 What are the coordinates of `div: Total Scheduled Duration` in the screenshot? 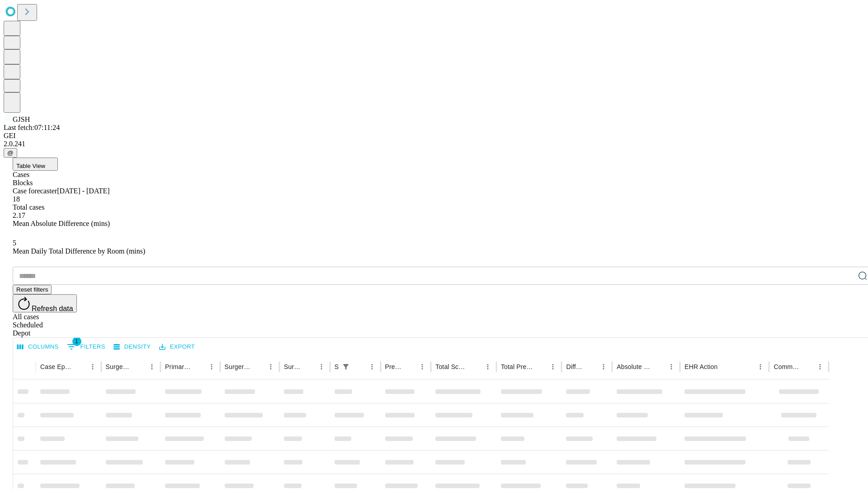 It's located at (452, 367).